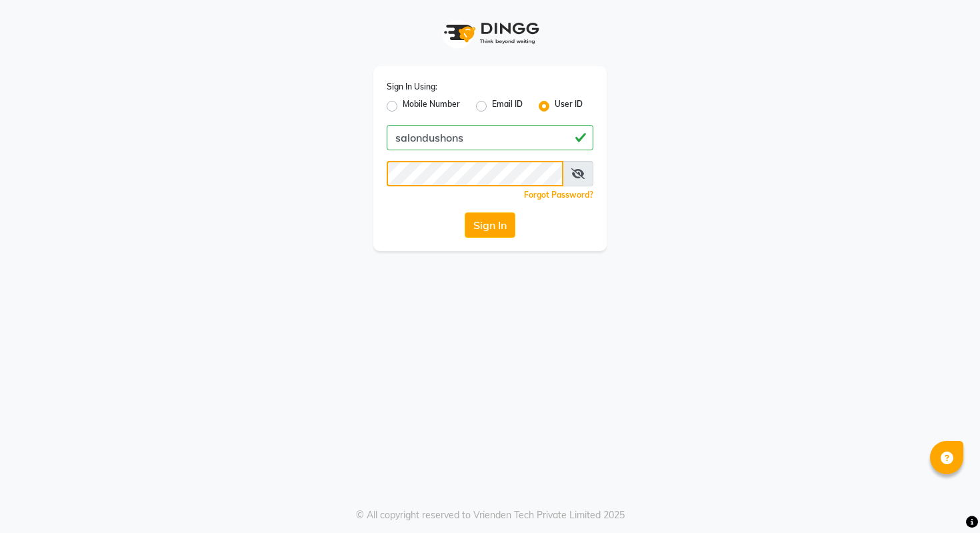 This screenshot has width=980, height=533. What do you see at coordinates (507, 106) in the screenshot?
I see `label: Email ID` at bounding box center [507, 106].